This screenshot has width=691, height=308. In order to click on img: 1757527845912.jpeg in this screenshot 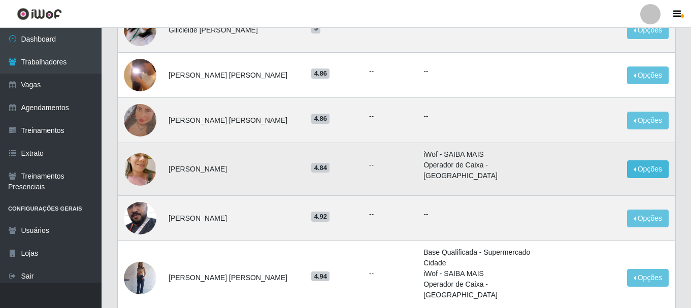, I will do `click(140, 30)`.